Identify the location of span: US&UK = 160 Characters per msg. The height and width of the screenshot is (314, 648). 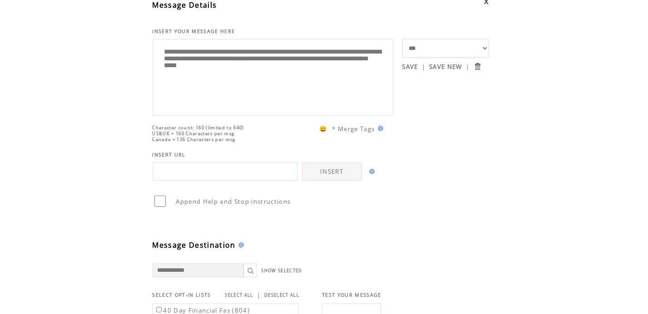
(194, 134).